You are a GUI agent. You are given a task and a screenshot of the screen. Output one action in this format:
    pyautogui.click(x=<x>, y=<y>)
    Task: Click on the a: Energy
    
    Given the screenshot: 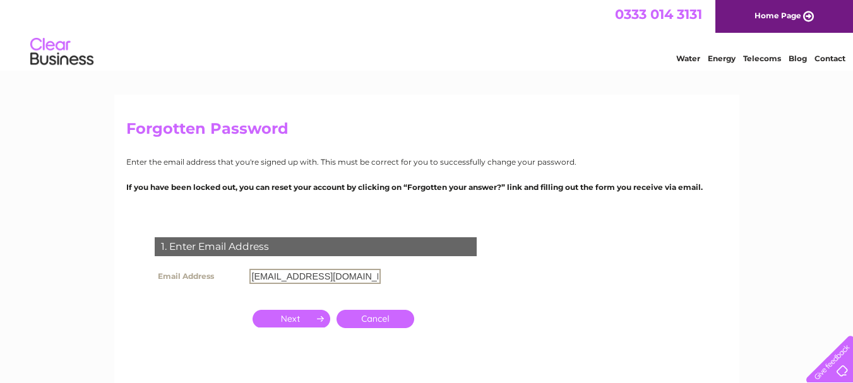 What is the action you would take?
    pyautogui.click(x=722, y=58)
    